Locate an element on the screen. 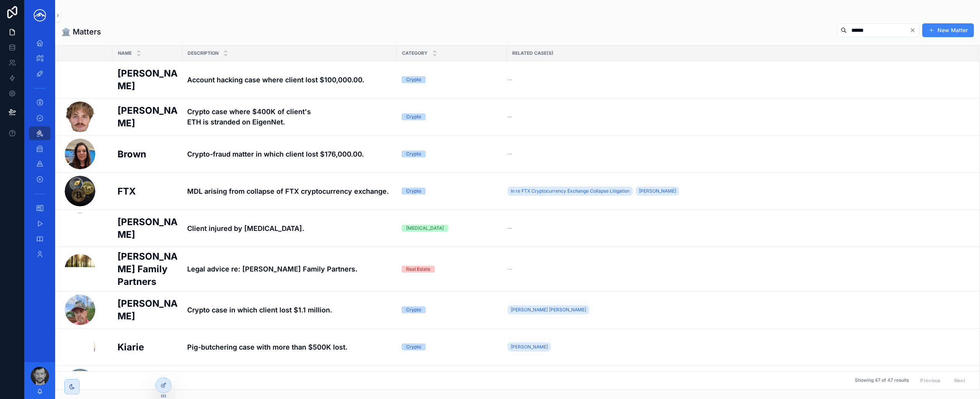 Image resolution: width=980 pixels, height=399 pixels. h2: FTX is located at coordinates (127, 191).